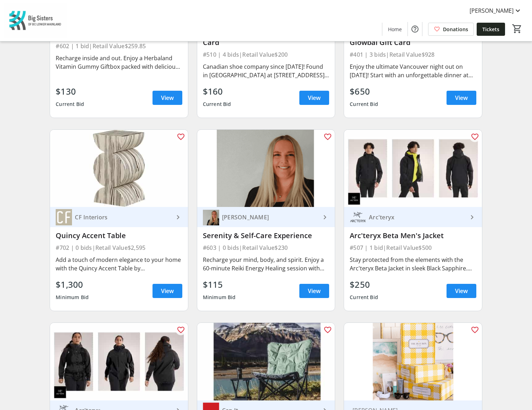 This screenshot has width=532, height=410. I want to click on span: Home, so click(395, 29).